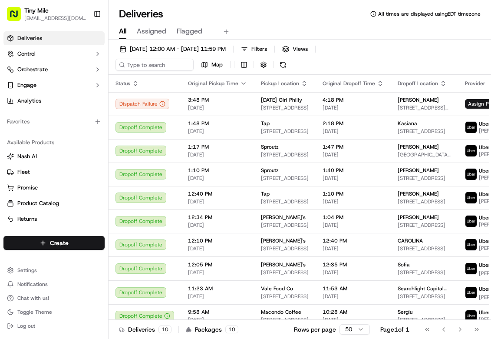 The height and width of the screenshot is (339, 491). I want to click on button: Tiny Mile, so click(36, 10).